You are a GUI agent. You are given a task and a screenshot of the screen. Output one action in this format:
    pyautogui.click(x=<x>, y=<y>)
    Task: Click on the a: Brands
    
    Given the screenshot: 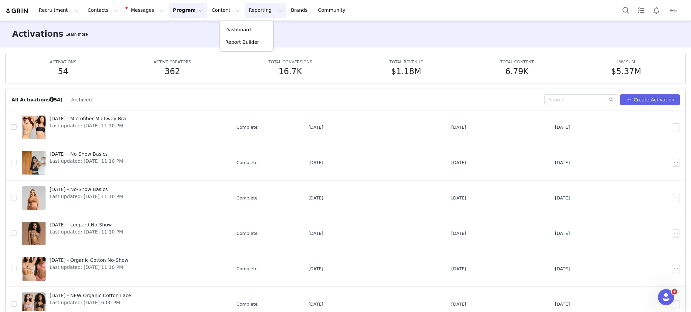 What is the action you would take?
    pyautogui.click(x=300, y=10)
    